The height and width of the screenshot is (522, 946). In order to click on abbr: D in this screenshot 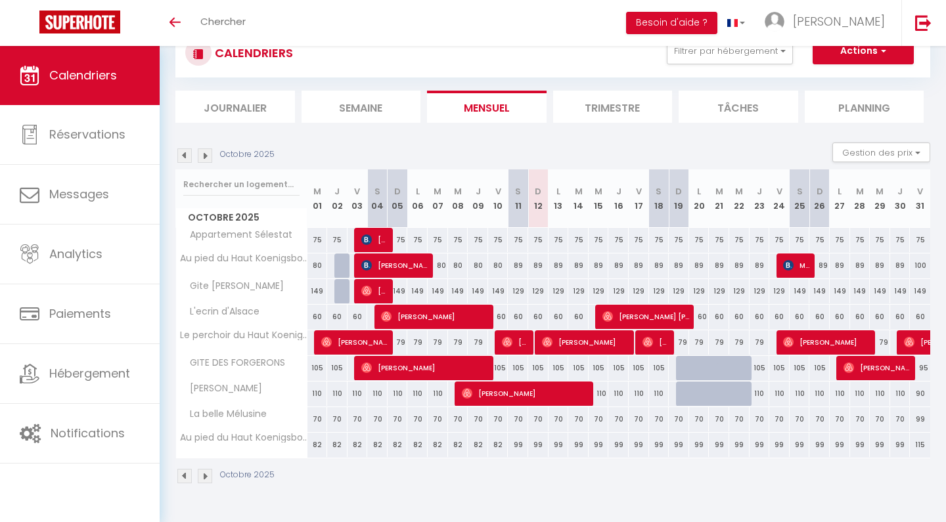, I will do `click(820, 191)`.